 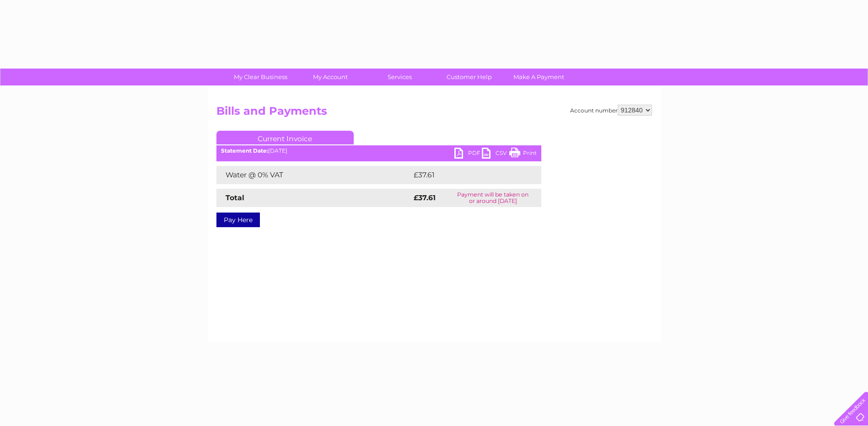 What do you see at coordinates (238, 220) in the screenshot?
I see `a: Pay Here` at bounding box center [238, 220].